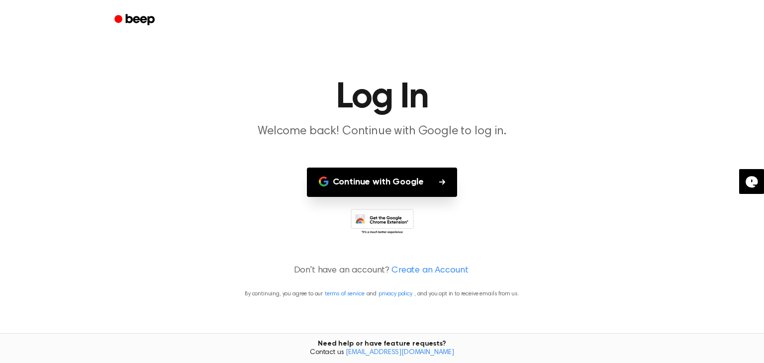  Describe the element at coordinates (344, 294) in the screenshot. I see `a: terms of service` at that location.